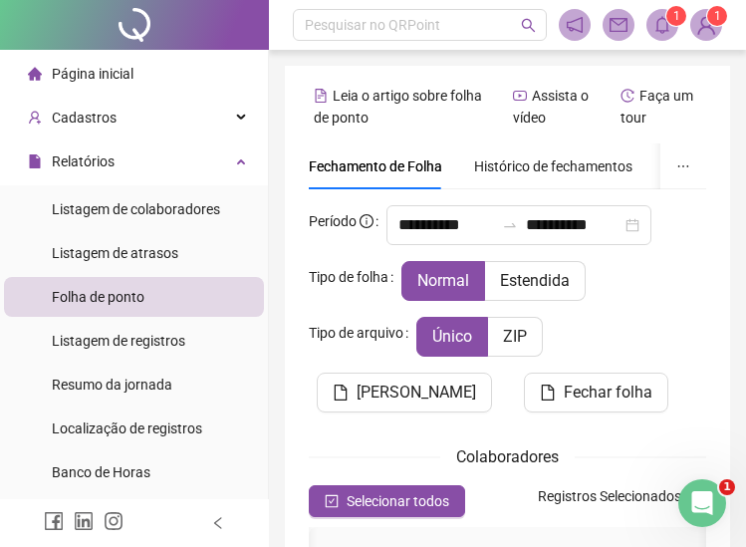  Describe the element at coordinates (520, 96) in the screenshot. I see `span: youtube` at that location.